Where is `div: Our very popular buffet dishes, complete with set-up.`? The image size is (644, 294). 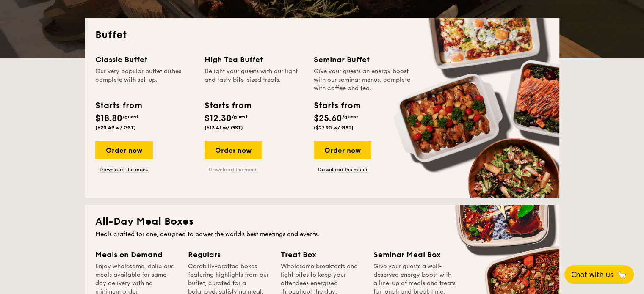 div: Our very popular buffet dishes, complete with set-up. is located at coordinates (145, 80).